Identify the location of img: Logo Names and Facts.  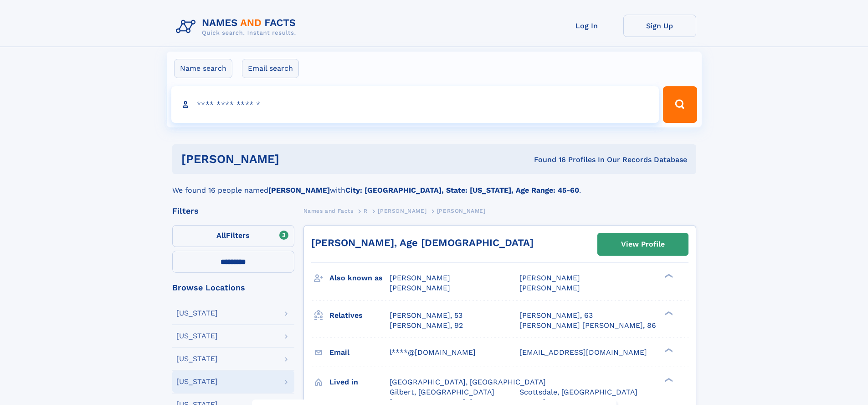
(238, 27).